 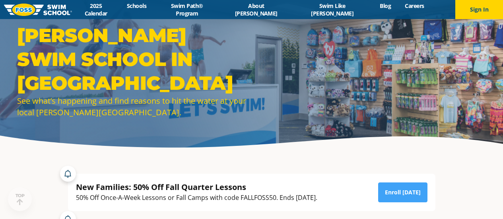 I want to click on a: Careers, so click(x=414, y=6).